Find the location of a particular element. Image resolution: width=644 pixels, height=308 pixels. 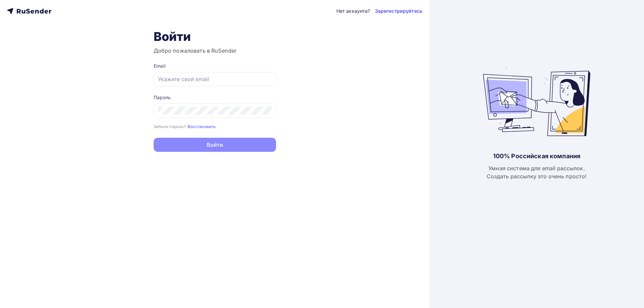

button: Войти is located at coordinates (215, 145).